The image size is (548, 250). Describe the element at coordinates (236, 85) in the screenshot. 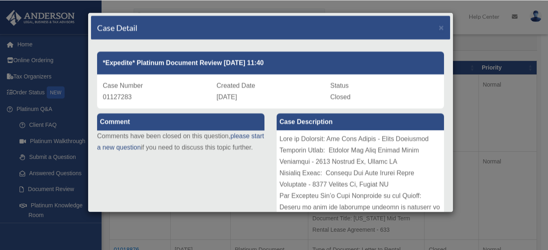

I see `span: Created Date` at that location.